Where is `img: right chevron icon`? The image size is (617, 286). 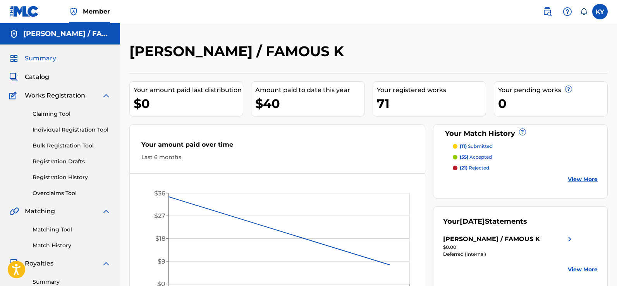
img: right chevron icon is located at coordinates (570, 239).